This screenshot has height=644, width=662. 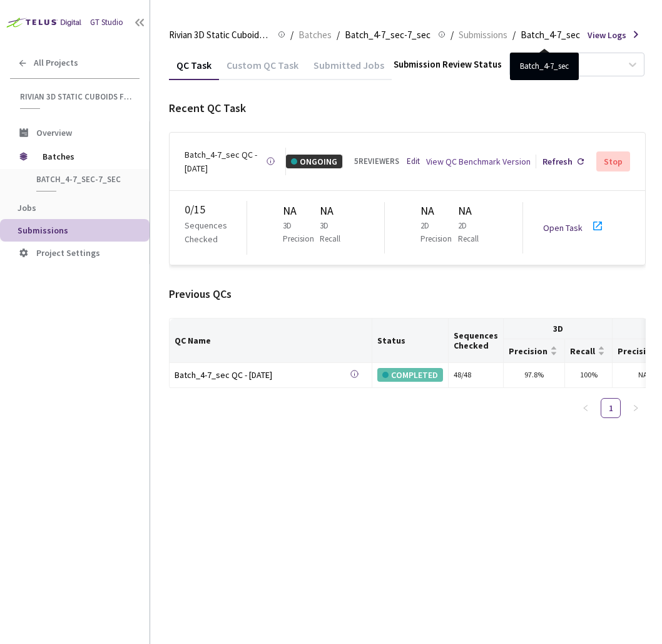 What do you see at coordinates (558, 329) in the screenshot?
I see `th: 3D` at bounding box center [558, 329].